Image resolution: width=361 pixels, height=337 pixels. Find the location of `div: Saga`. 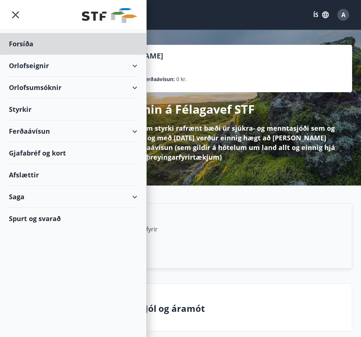

div: Saga is located at coordinates (73, 197).